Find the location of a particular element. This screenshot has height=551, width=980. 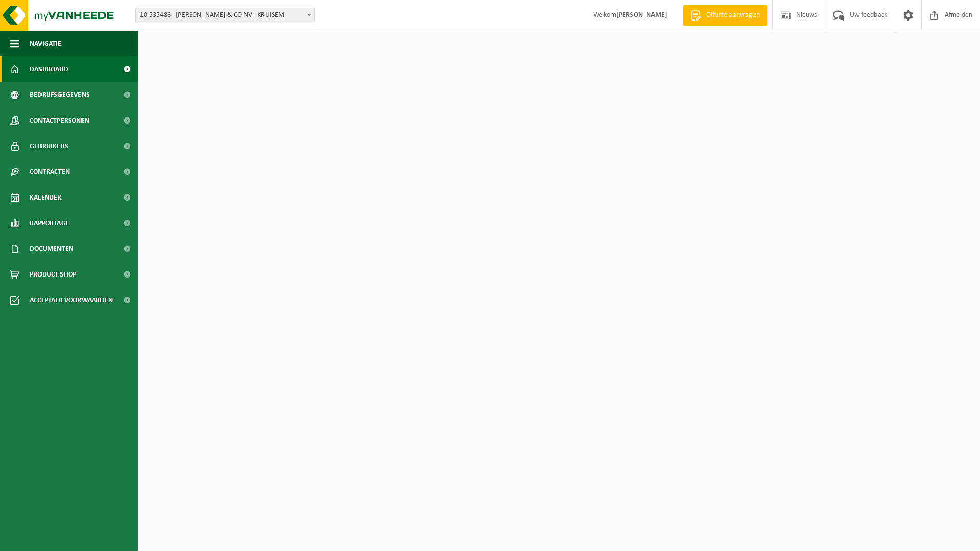

span: Offerte aanvragen is located at coordinates (734, 16).